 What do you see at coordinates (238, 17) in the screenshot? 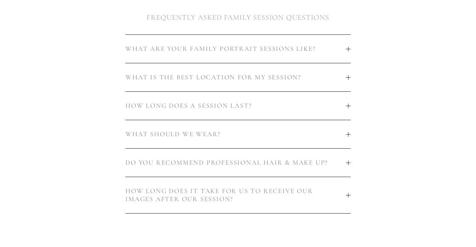
I see `h2: FREQUENTLY ASKED FAMILY SESSION QUESTIONS` at bounding box center [238, 17].